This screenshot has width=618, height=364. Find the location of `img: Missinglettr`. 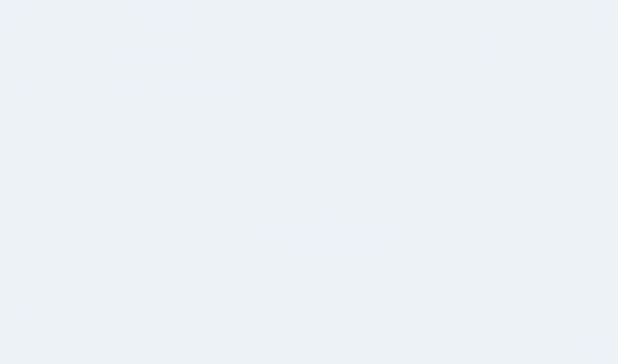

img: Missinglettr is located at coordinates (34, 12).